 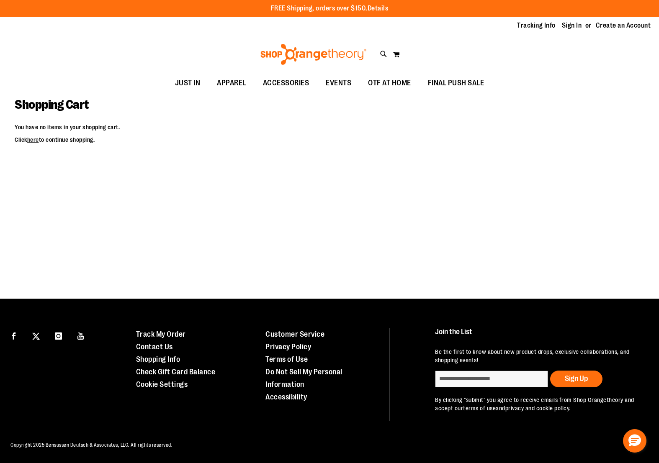 What do you see at coordinates (389, 83) in the screenshot?
I see `a: OTF AT HOME` at bounding box center [389, 83].